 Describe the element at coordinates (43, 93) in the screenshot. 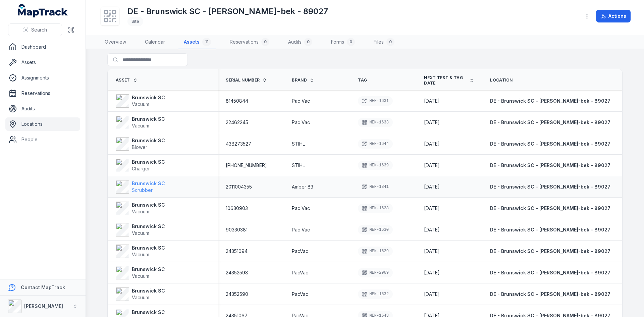

I see `a: Reservations` at that location.